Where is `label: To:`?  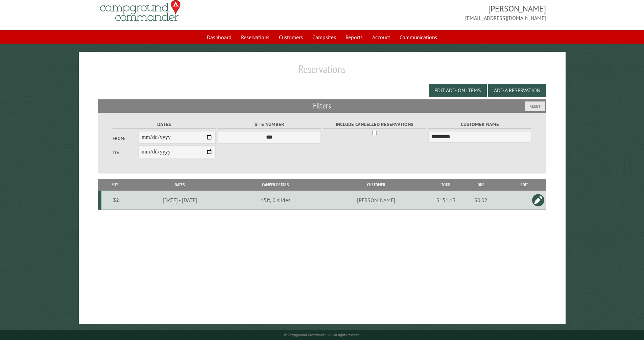 label: To: is located at coordinates (126, 153).